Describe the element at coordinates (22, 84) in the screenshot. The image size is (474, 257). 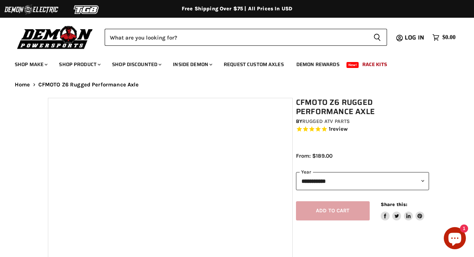
I see `a: Home` at that location.